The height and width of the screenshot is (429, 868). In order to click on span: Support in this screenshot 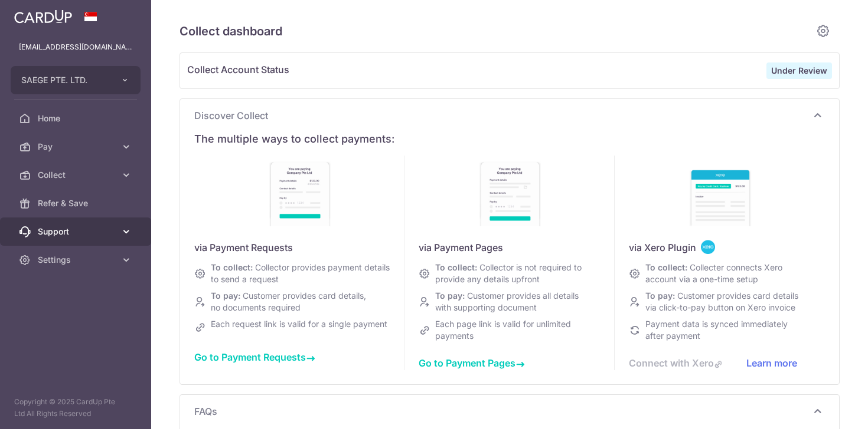, I will do `click(77, 231)`.